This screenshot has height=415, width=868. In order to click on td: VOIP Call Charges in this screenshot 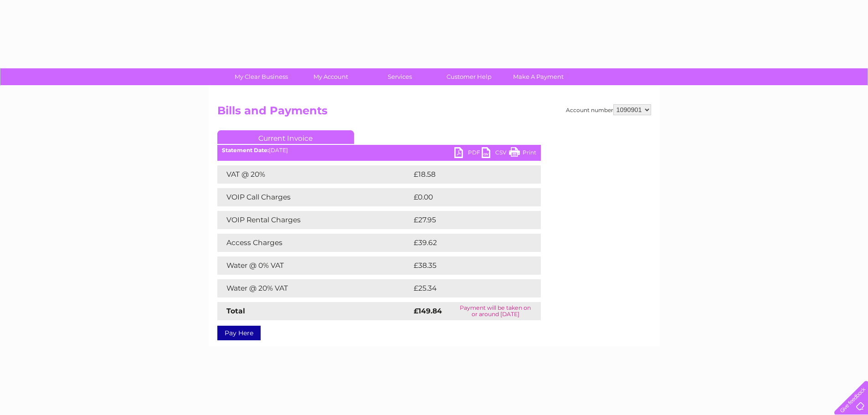, I will do `click(314, 197)`.